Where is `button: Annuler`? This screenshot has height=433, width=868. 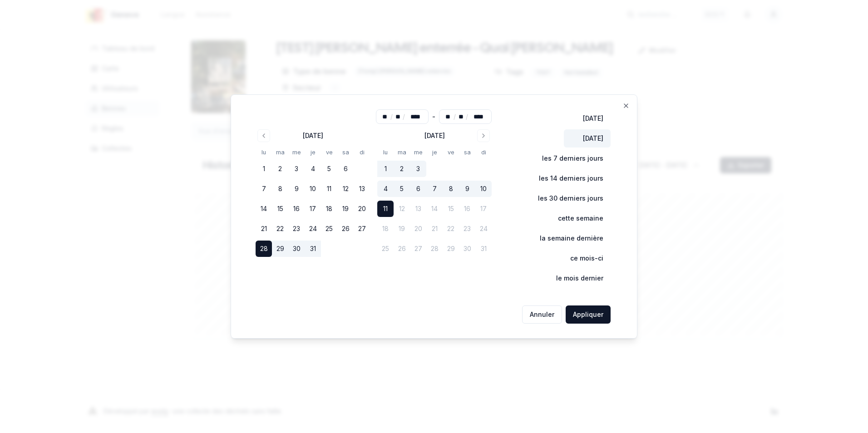 button: Annuler is located at coordinates (542, 314).